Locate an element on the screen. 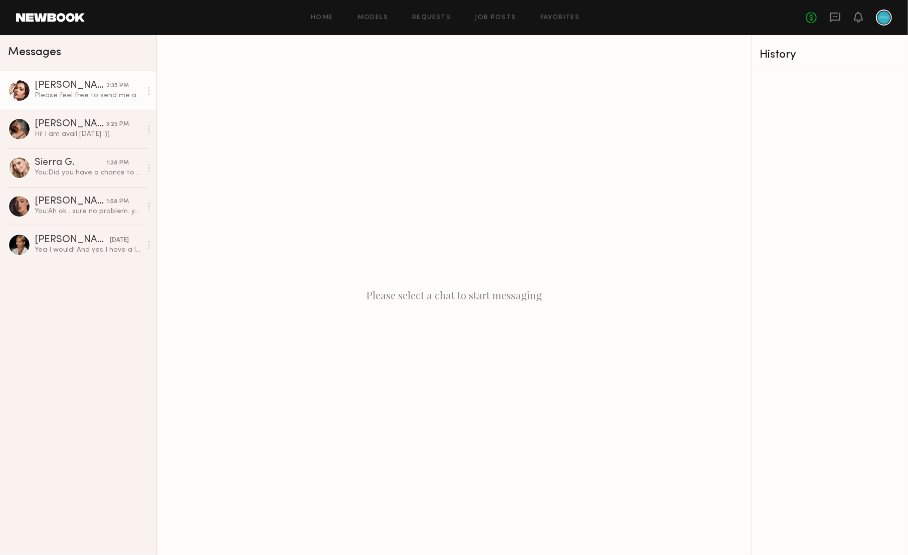 This screenshot has height=555, width=908. div: Sierra G. is located at coordinates (70, 163).